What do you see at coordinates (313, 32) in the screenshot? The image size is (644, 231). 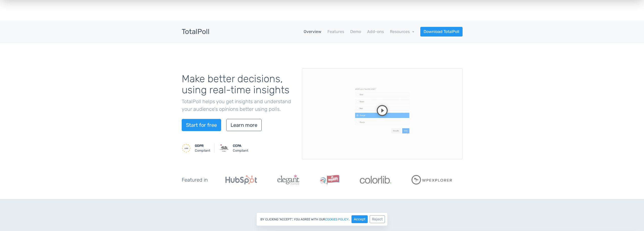 I see `a: Overview` at bounding box center [313, 32].